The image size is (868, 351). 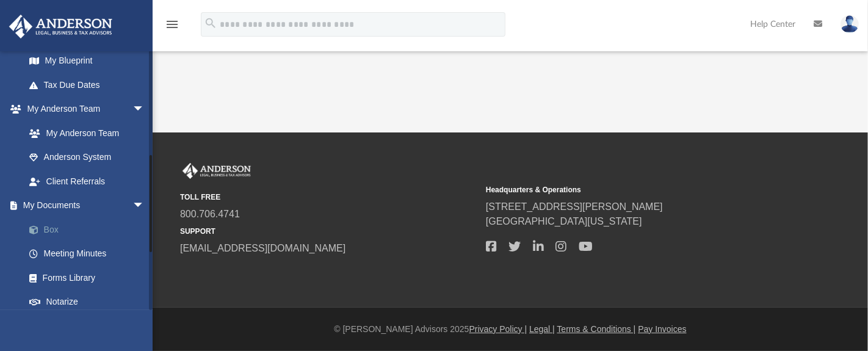 What do you see at coordinates (211, 23) in the screenshot?
I see `i: search` at bounding box center [211, 23].